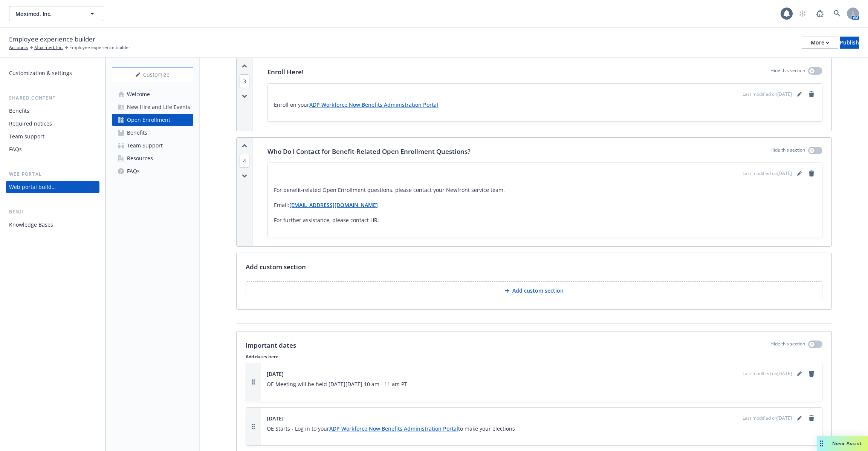  Describe the element at coordinates (285, 72) in the screenshot. I see `p: Enroll Here!` at that location.